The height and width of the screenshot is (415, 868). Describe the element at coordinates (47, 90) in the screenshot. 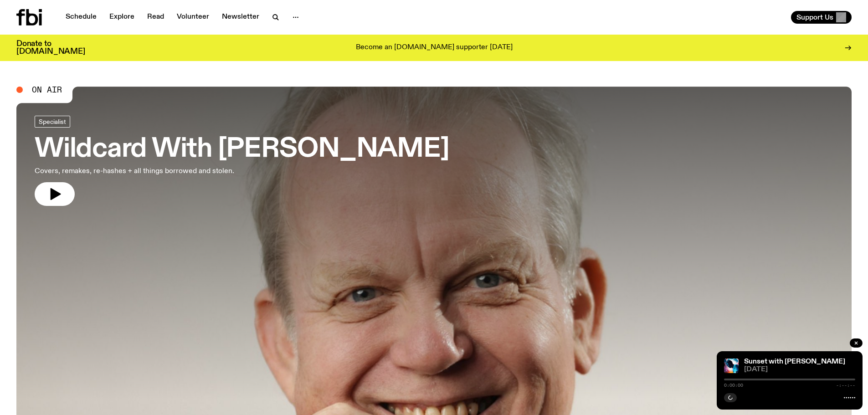

I see `span: On Air` at that location.